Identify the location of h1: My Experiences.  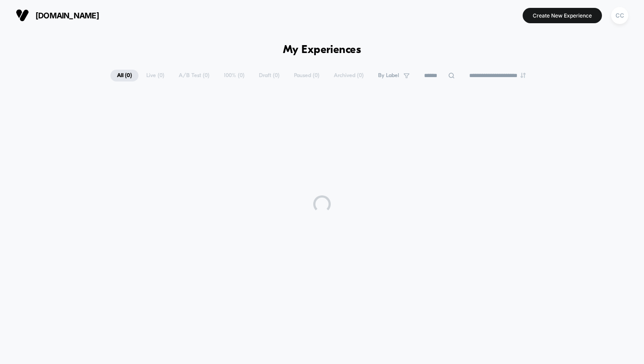
(322, 50).